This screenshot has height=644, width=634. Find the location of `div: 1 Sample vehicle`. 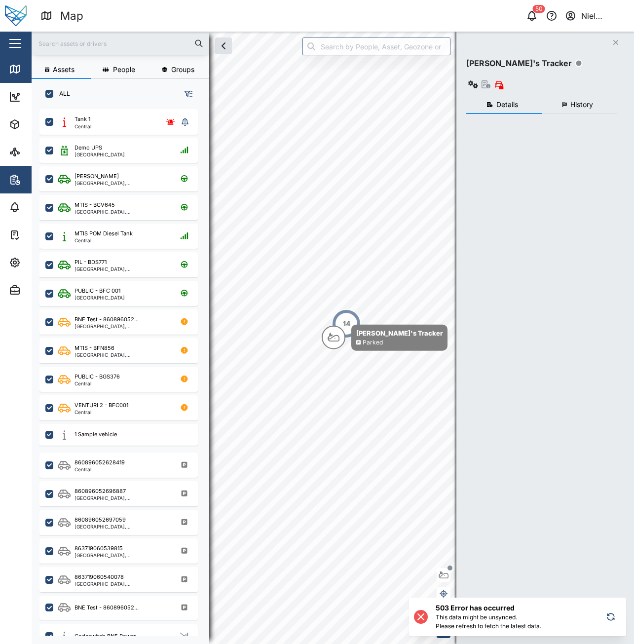

div: 1 Sample vehicle is located at coordinates (96, 434).